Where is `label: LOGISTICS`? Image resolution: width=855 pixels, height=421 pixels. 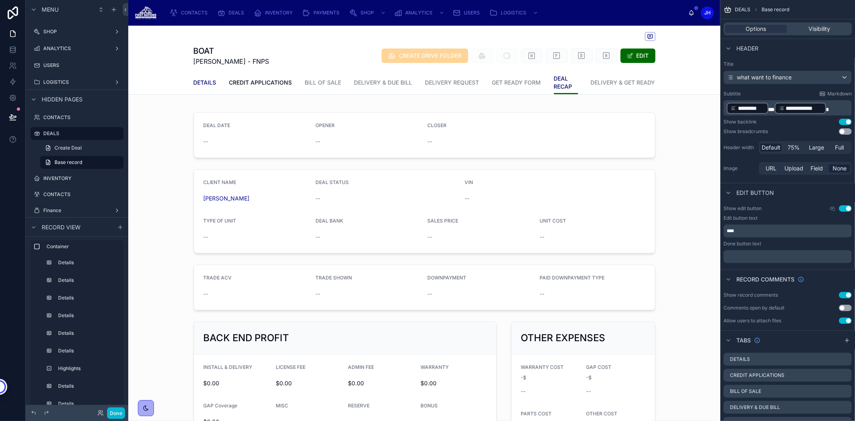 label: LOGISTICS is located at coordinates (77, 82).